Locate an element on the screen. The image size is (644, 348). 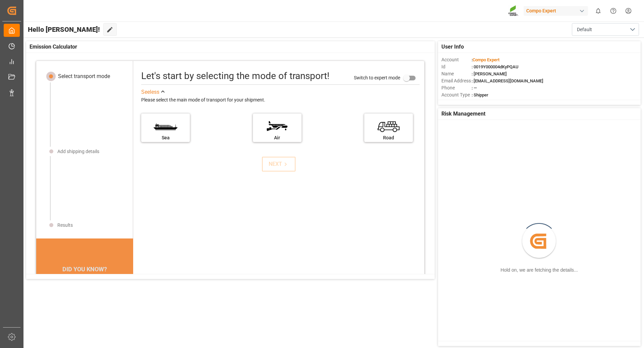
span: Phone is located at coordinates (457, 88).